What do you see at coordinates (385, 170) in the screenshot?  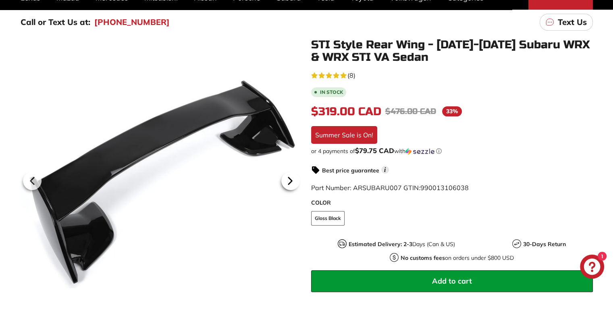 I see `span: i` at bounding box center [385, 170].